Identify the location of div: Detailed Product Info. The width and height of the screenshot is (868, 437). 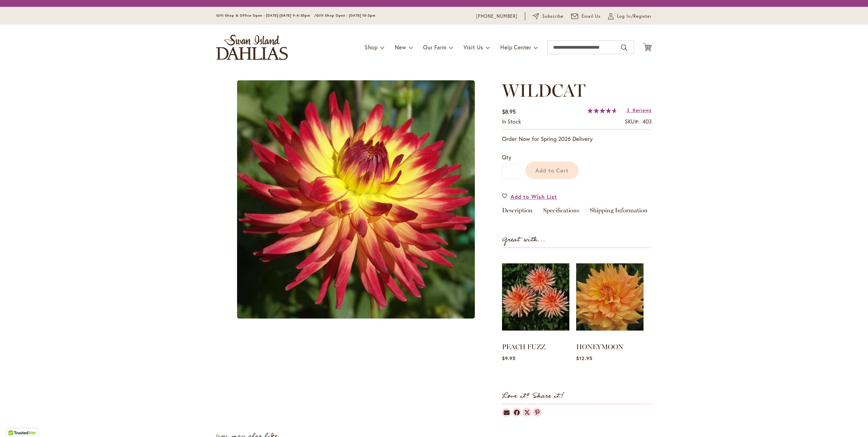
(577, 212).